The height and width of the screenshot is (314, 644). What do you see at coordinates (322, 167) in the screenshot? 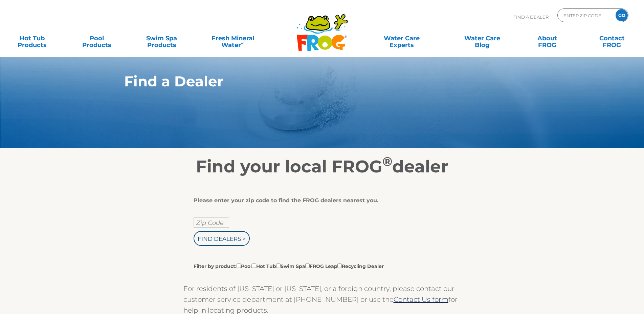
I see `h2: Find your local FROG dealer` at bounding box center [322, 167].